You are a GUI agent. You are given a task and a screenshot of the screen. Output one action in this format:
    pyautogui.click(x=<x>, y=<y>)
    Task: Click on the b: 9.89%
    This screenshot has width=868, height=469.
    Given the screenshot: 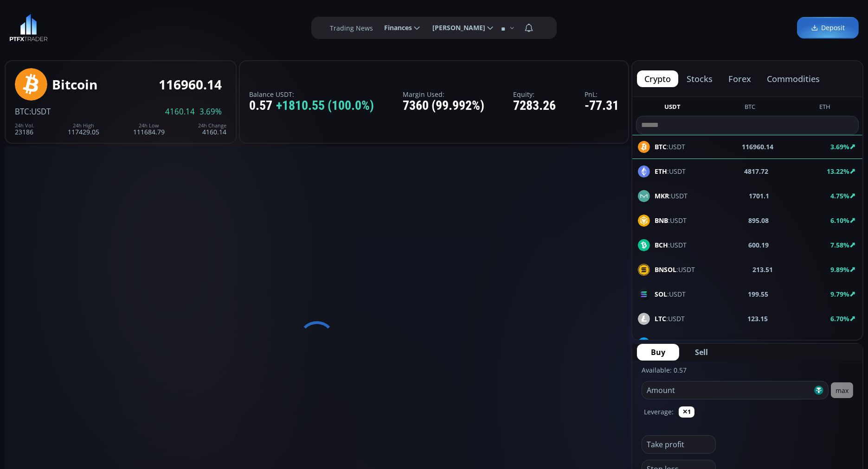 What is the action you would take?
    pyautogui.click(x=839, y=269)
    